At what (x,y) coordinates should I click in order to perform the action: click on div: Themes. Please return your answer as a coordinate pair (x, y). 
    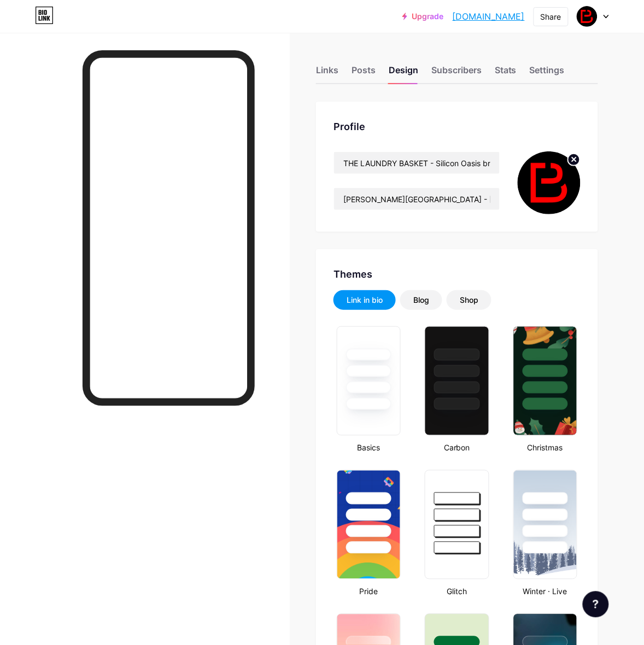
    Looking at the image, I should click on (457, 274).